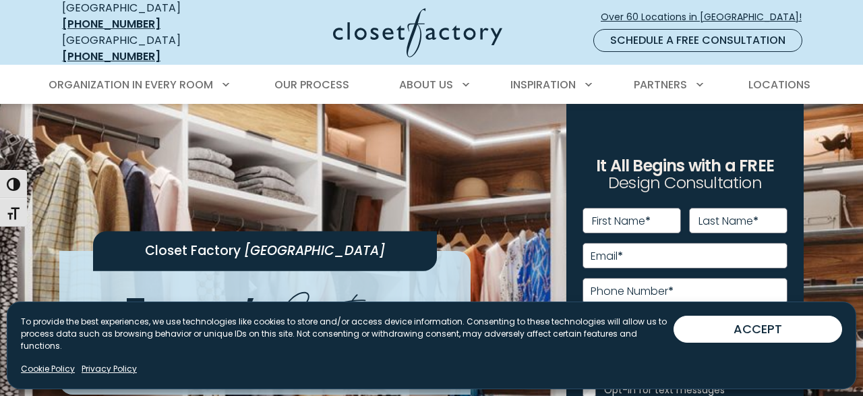 The image size is (863, 396). I want to click on label: First Name, so click(621, 221).